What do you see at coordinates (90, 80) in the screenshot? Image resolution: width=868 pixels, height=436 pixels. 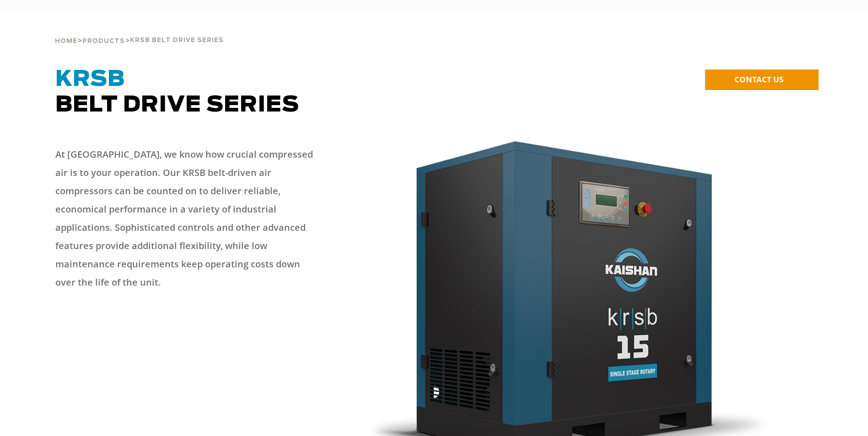 I see `span: KRSB` at bounding box center [90, 80].